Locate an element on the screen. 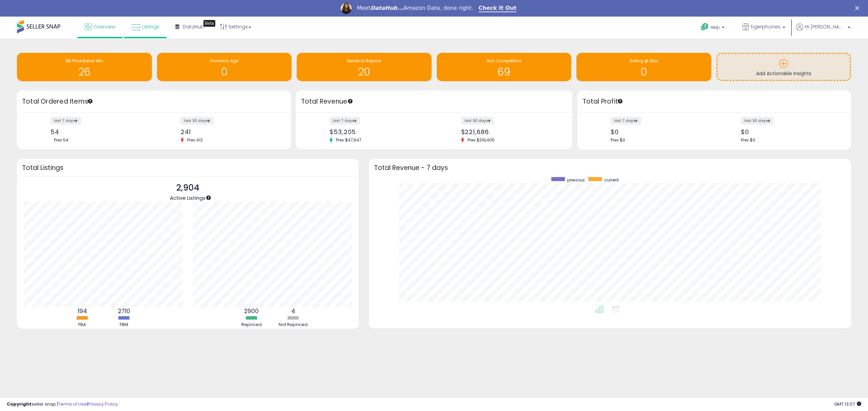  div: Repriced is located at coordinates (252, 325).